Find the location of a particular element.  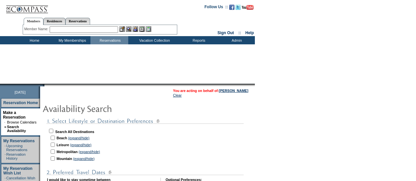

a: Residences is located at coordinates (54, 21).